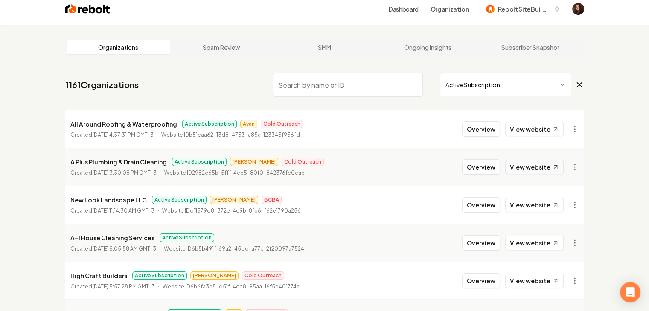 The image size is (649, 311). What do you see at coordinates (490, 9) in the screenshot?
I see `img: Rebolt Site Builder` at bounding box center [490, 9].